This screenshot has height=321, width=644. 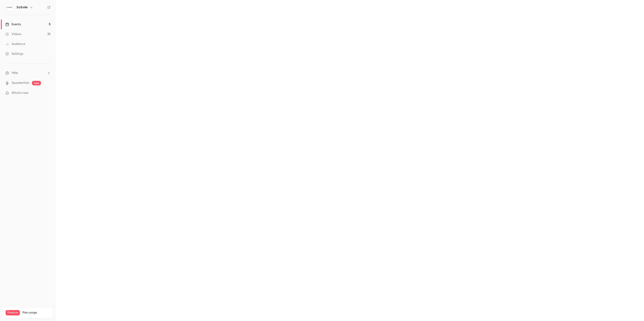 I want to click on div: Videos, so click(x=13, y=34).